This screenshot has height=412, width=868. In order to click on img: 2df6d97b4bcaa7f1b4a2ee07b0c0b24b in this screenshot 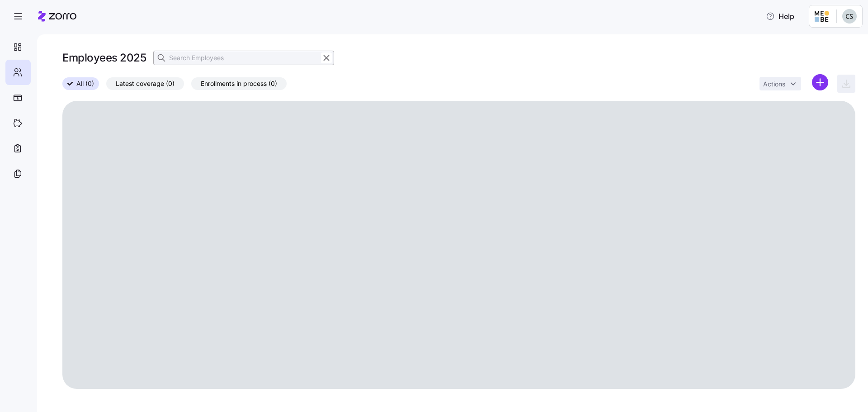, I will do `click(849, 16)`.